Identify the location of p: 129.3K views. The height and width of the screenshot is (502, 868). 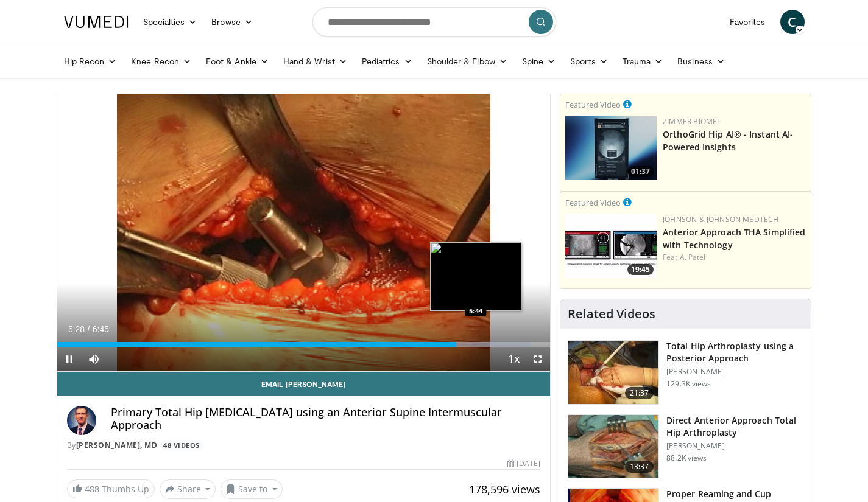
(688, 384).